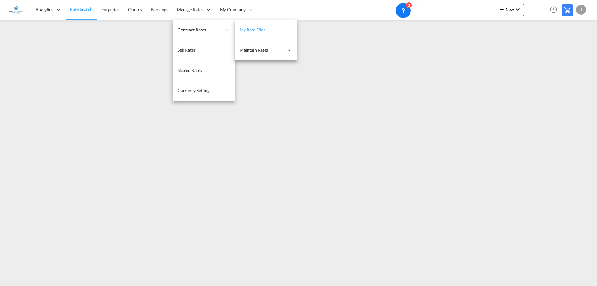 The image size is (597, 286). What do you see at coordinates (582, 10) in the screenshot?
I see `div: J` at bounding box center [582, 10].